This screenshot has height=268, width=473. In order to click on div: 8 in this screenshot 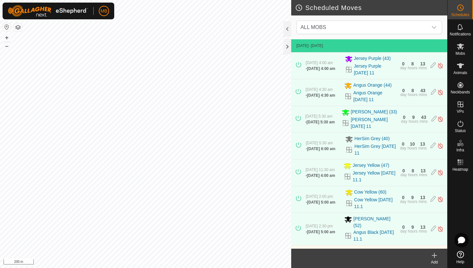, I will do `click(412, 64)`.